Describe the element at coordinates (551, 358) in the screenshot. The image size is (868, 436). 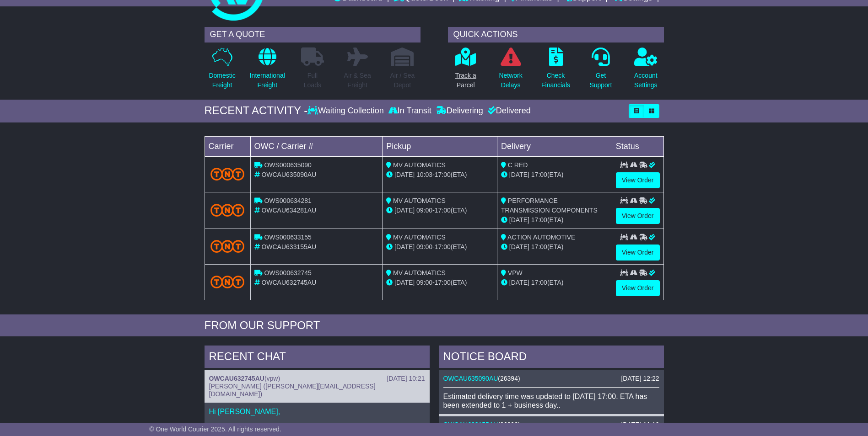
I see `div: NOTICE BOARD` at that location.